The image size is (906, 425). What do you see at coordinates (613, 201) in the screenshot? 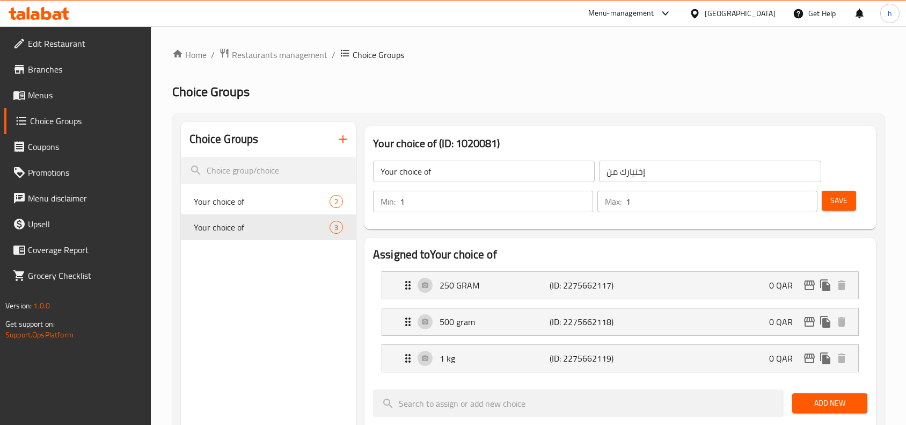
I see `p: Max:` at bounding box center [613, 201].